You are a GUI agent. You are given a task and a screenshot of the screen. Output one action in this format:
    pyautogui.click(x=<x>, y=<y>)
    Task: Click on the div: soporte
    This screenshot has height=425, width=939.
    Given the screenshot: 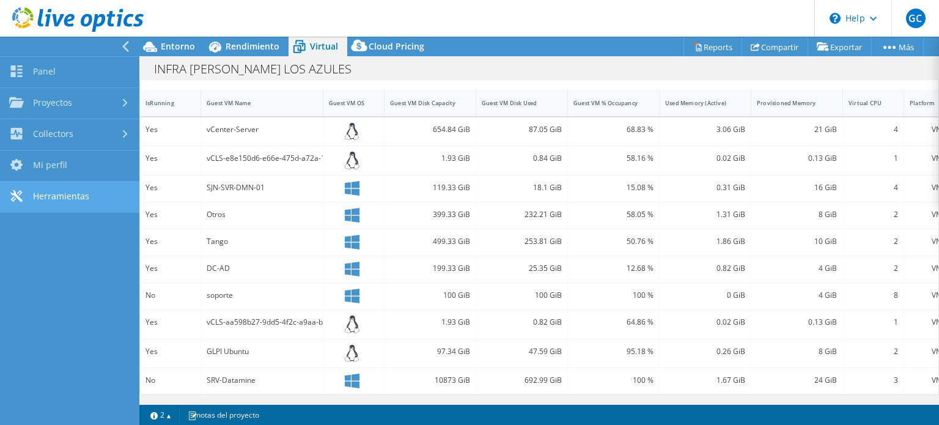 What is the action you would take?
    pyautogui.click(x=262, y=295)
    